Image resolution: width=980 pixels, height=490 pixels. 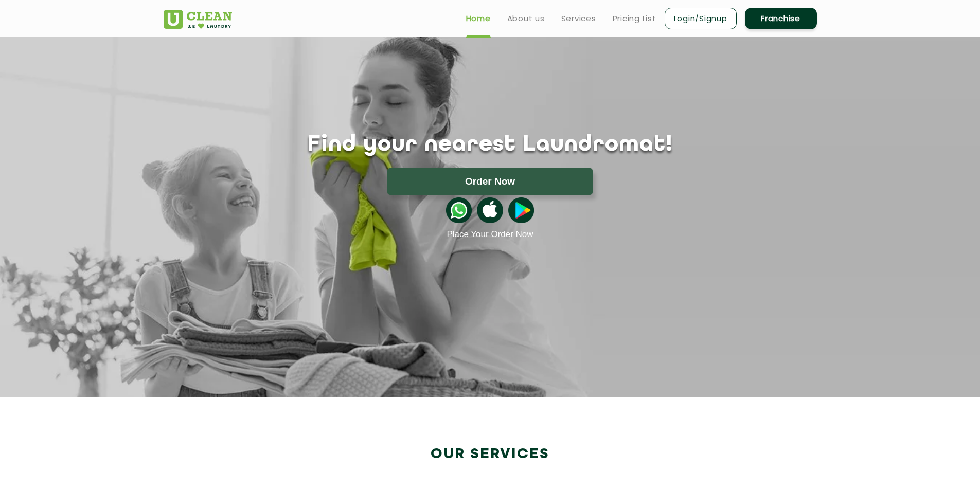 What do you see at coordinates (478, 18) in the screenshot?
I see `a: Home` at bounding box center [478, 18].